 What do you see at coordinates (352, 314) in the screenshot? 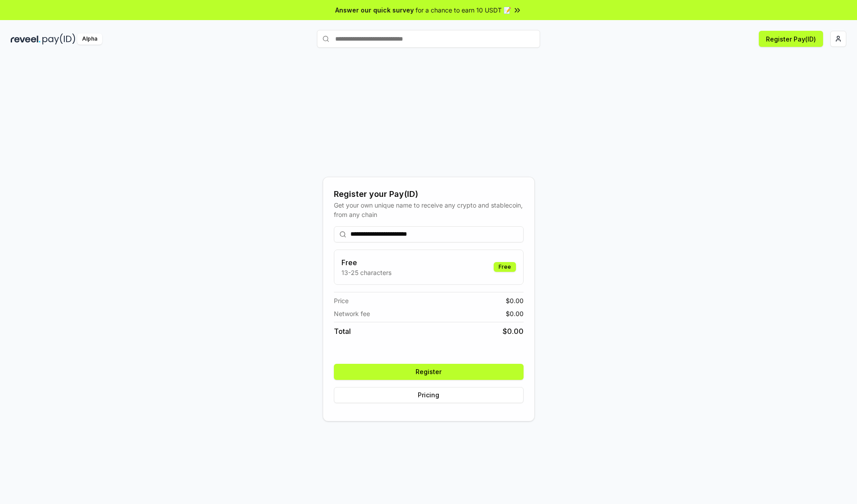
I see `span: Network fee` at bounding box center [352, 314].